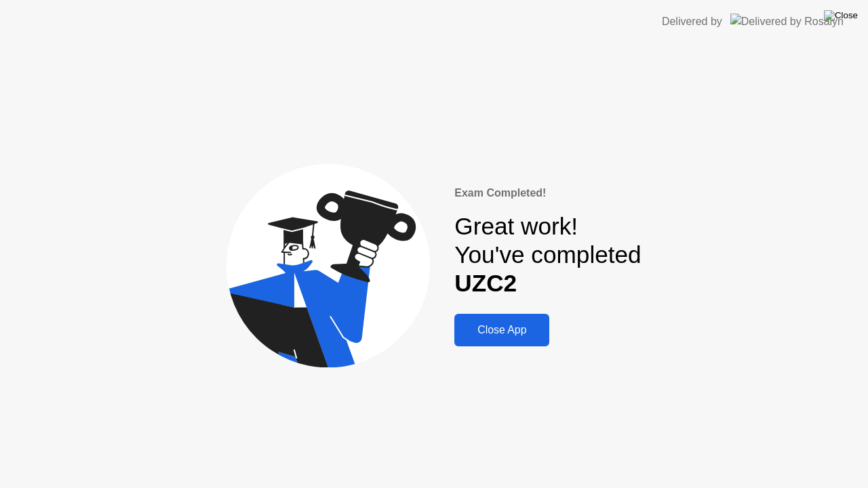  What do you see at coordinates (547, 255) in the screenshot?
I see `div: Great work! You've completed` at bounding box center [547, 255].